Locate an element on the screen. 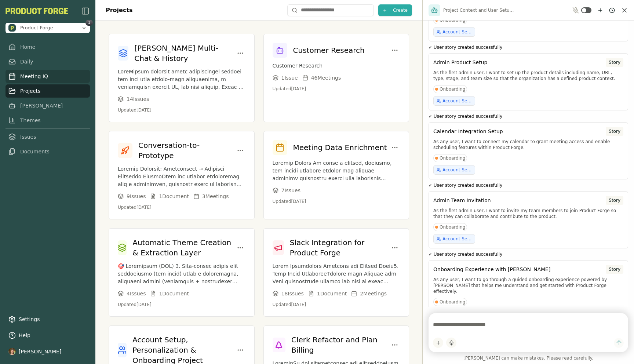 This screenshot has height=364, width=634. a: Themes is located at coordinates (48, 120).